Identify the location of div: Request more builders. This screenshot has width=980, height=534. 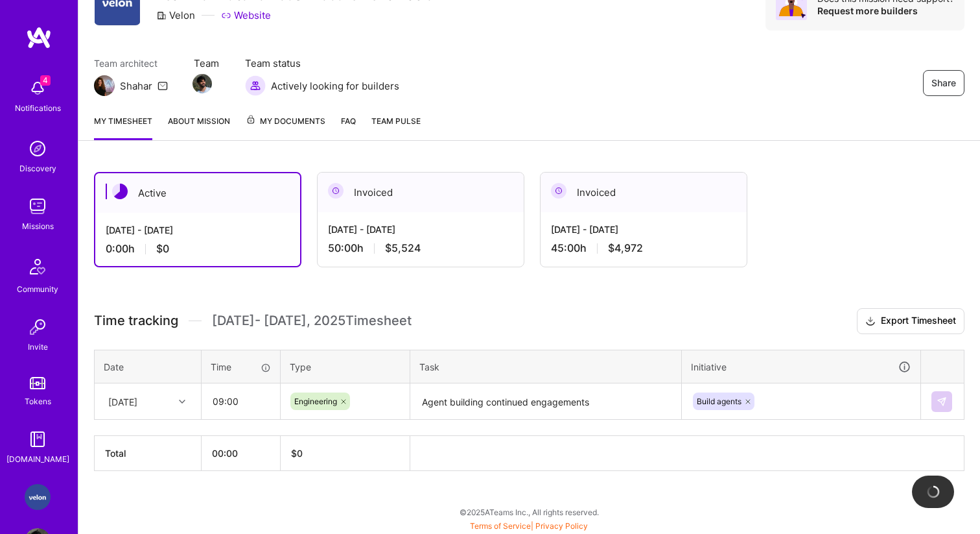
(885, 10).